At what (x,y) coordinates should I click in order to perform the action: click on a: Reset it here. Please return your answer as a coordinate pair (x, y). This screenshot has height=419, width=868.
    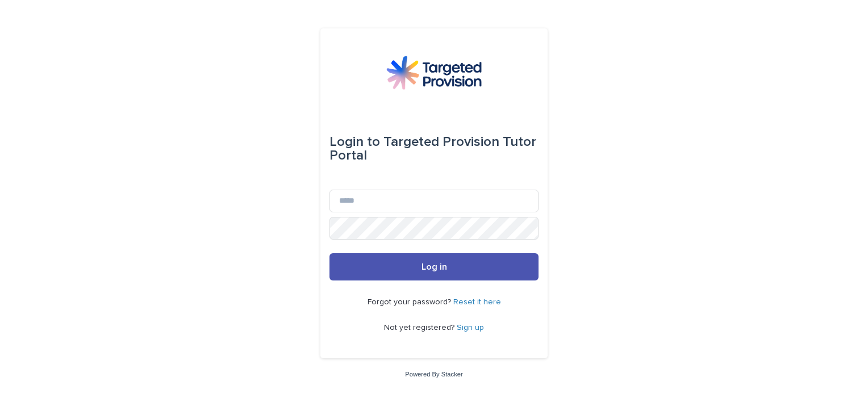
    Looking at the image, I should click on (477, 302).